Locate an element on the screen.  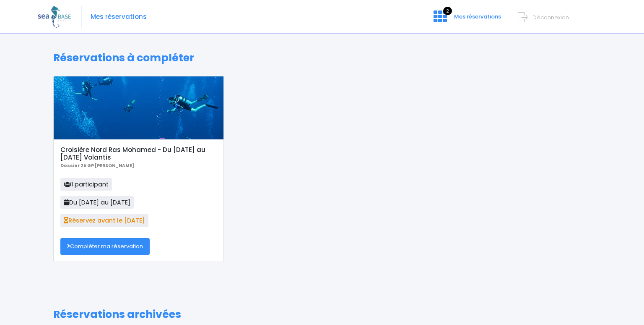
span: 2 is located at coordinates (447, 11).